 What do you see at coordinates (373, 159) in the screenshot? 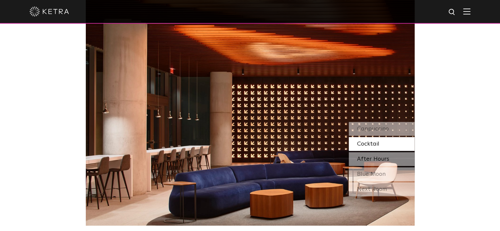
I see `span: After Hours` at bounding box center [373, 159].